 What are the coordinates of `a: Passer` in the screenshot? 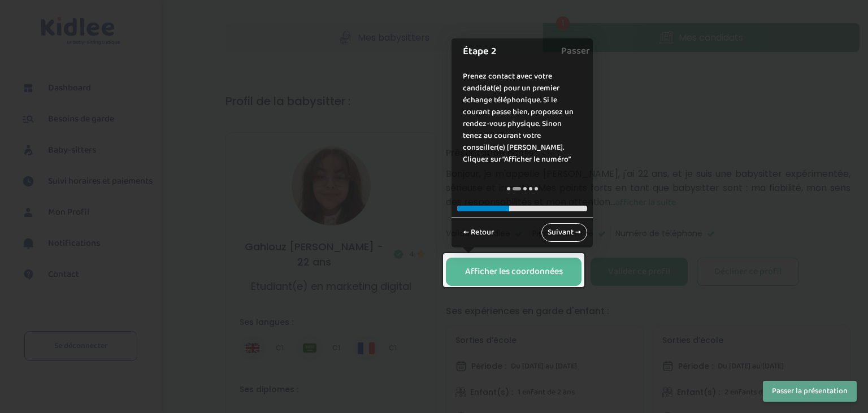 It's located at (575, 51).